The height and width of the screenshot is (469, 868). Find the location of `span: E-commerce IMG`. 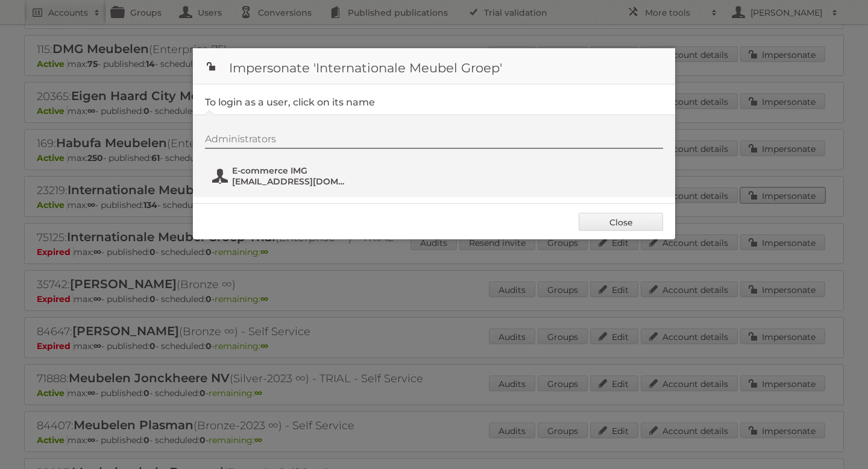

span: E-commerce IMG is located at coordinates (290, 171).